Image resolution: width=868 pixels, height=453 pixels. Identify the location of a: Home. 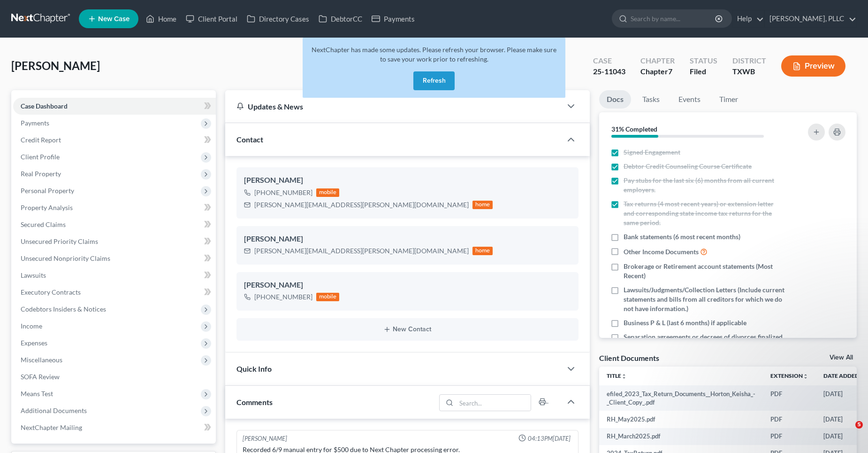
(161, 19).